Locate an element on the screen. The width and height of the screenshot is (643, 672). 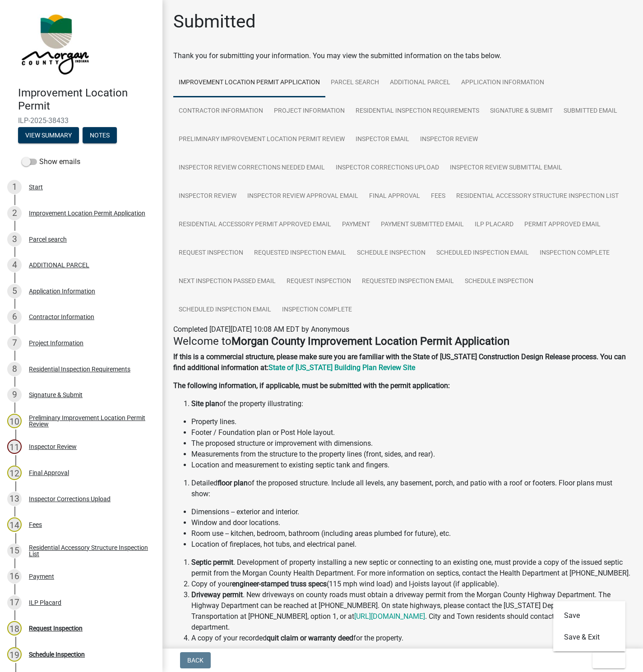
a: Residential Accessory Permit Approved Email is located at coordinates (255, 225).